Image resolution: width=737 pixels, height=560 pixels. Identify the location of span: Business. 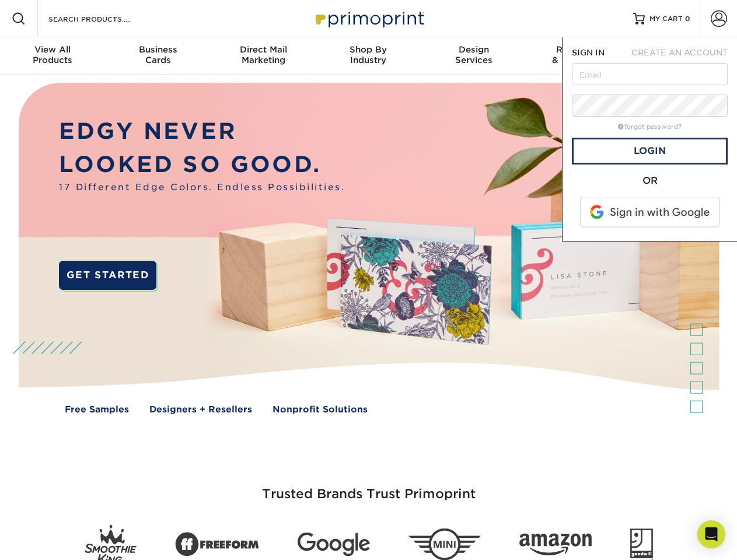
(158, 50).